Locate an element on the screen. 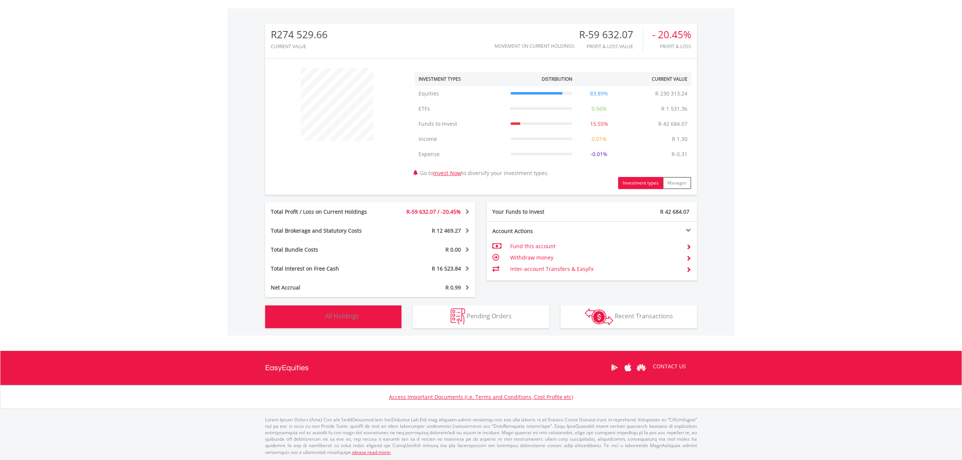  a: Google Play is located at coordinates (614, 367).